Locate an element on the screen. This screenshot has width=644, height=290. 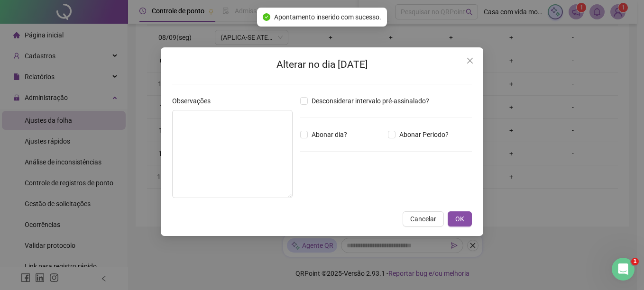
button: Close is located at coordinates (470, 61).